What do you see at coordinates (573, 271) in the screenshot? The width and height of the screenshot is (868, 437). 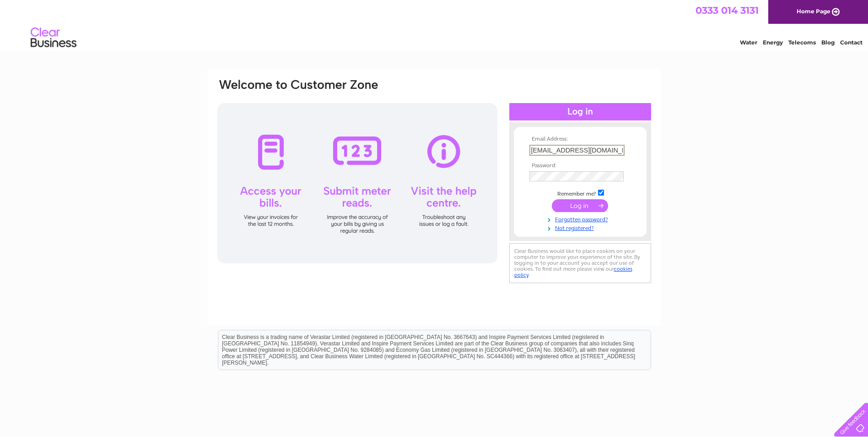 I see `a: cookies policy` at bounding box center [573, 271].